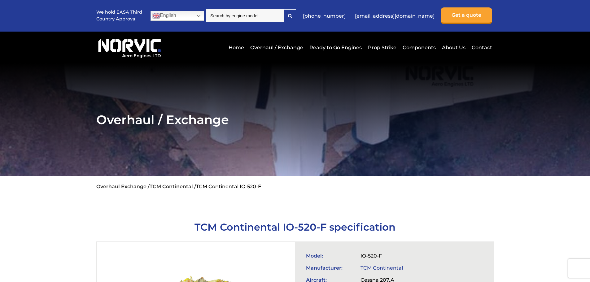  What do you see at coordinates (330, 268) in the screenshot?
I see `td: Manufacturer:` at bounding box center [330, 268].